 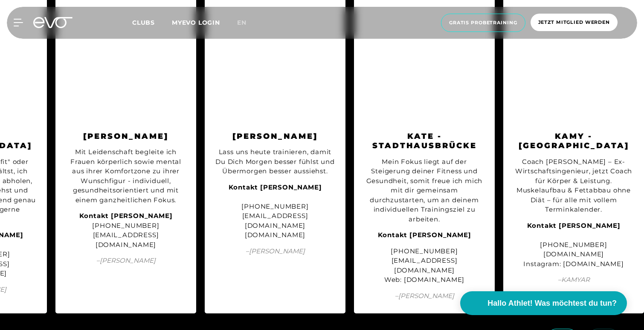 I want to click on span: – KAMYAR, so click(x=573, y=280).